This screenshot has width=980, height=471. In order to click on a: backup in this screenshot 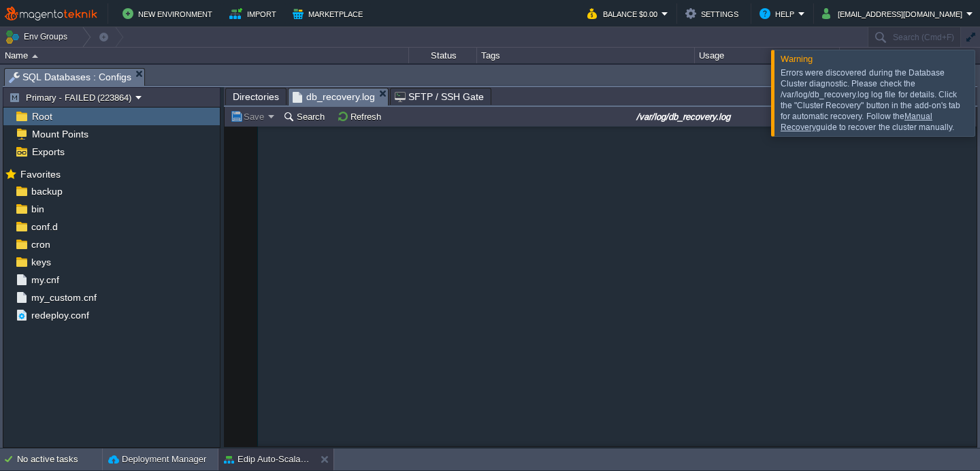, I will do `click(46, 191)`.